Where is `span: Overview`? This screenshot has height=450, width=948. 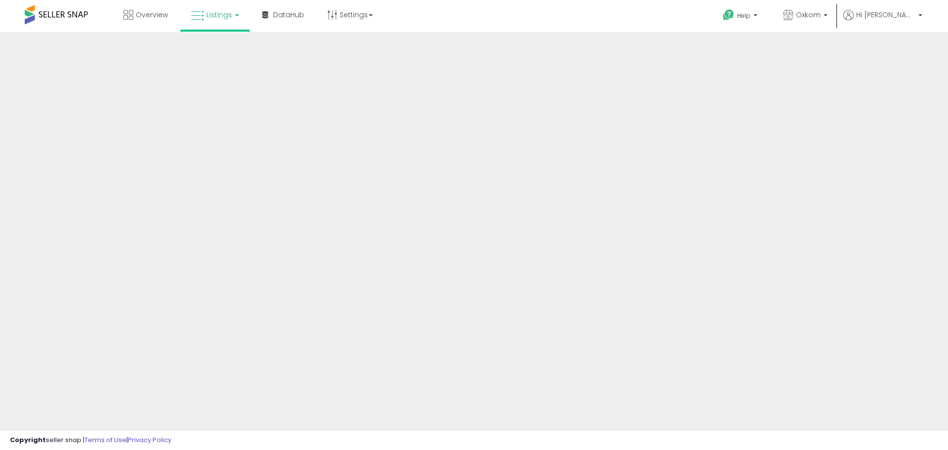 span: Overview is located at coordinates (152, 15).